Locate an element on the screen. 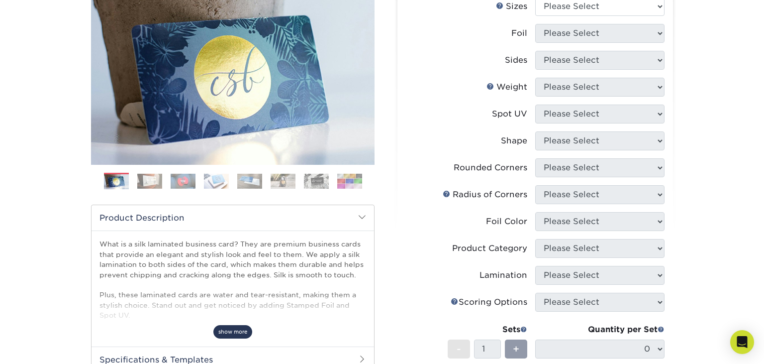 The image size is (764, 364). img: Business Cards 06 is located at coordinates (283, 181).